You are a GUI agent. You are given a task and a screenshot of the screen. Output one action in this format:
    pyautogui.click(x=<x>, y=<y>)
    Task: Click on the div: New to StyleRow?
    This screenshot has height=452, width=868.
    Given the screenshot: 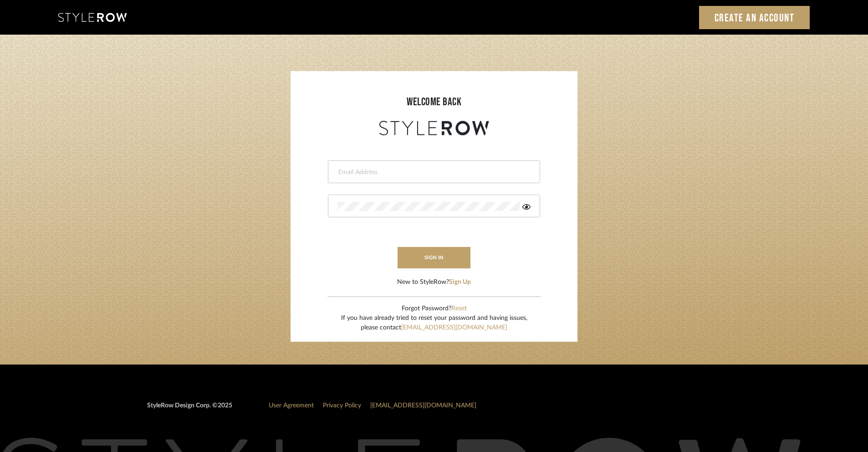 What is the action you would take?
    pyautogui.click(x=434, y=282)
    